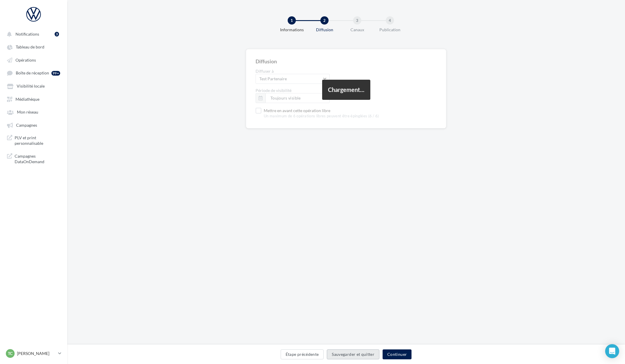 Image resolution: width=625 pixels, height=364 pixels. What do you see at coordinates (27, 34) in the screenshot?
I see `span: Notifications` at bounding box center [27, 34].